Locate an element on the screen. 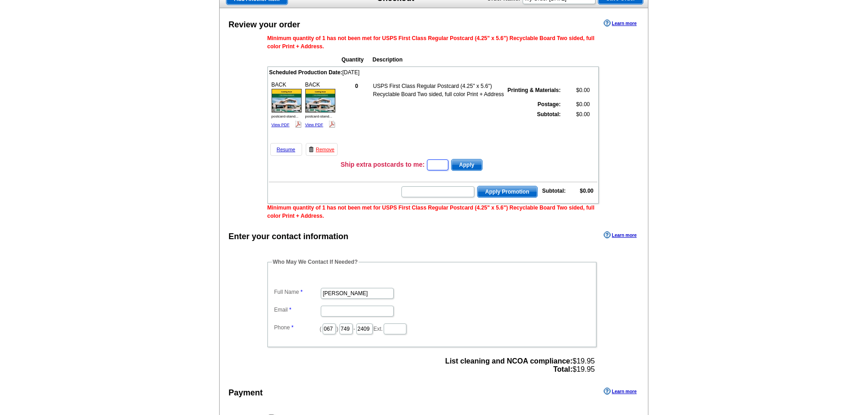 This screenshot has height=415, width=868. strong: 0 is located at coordinates (356, 86).